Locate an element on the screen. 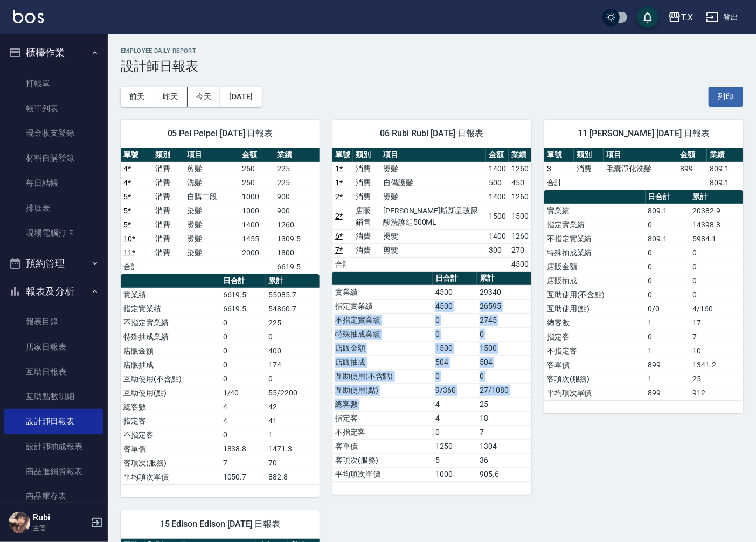  td: 70 is located at coordinates (293, 463).